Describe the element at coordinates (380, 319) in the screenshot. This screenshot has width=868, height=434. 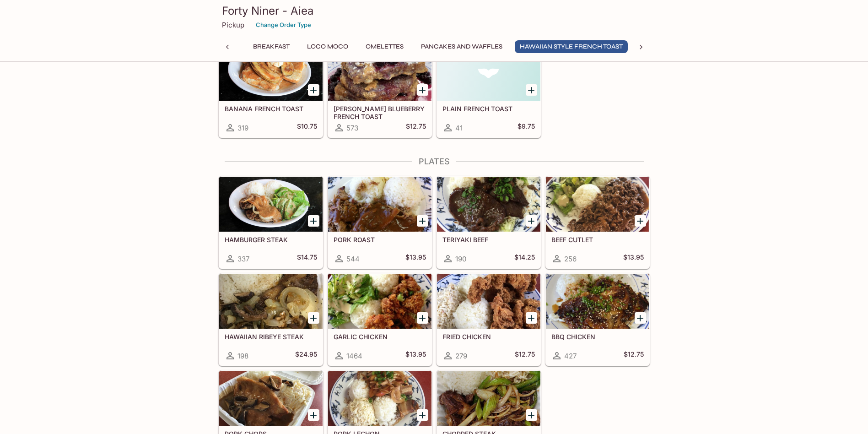
I see `a: GARLIC CHICKEN1464$13.95` at that location.